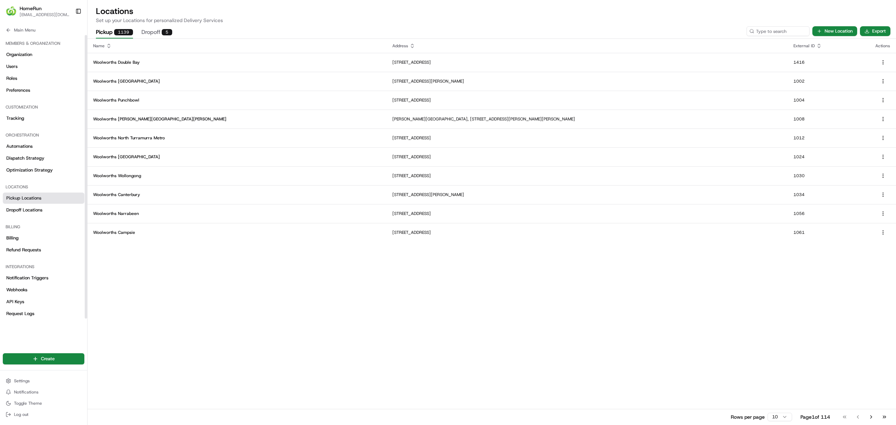  Describe the element at coordinates (114, 33) in the screenshot. I see `button: Pickup` at that location.